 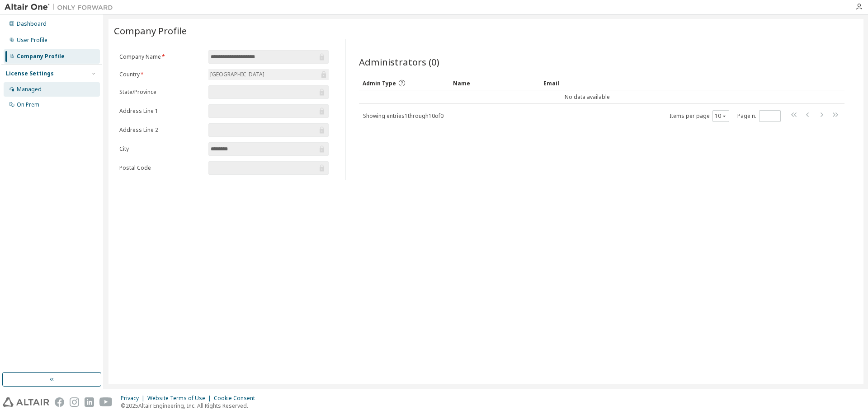 What do you see at coordinates (26, 402) in the screenshot?
I see `img: altair_logo.svg` at bounding box center [26, 402].